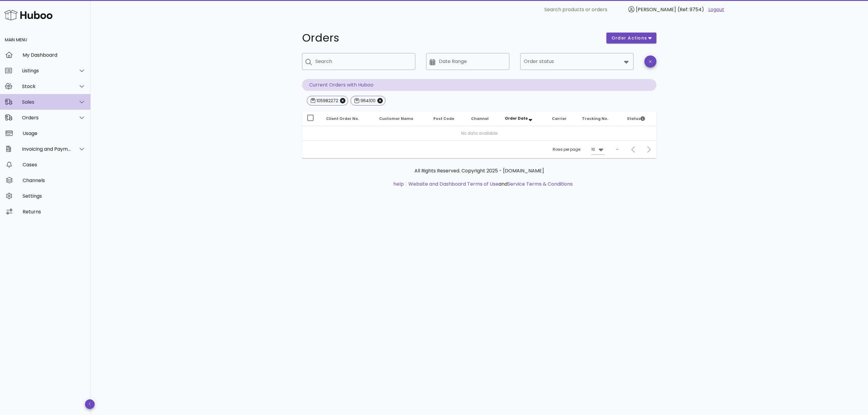 This screenshot has width=868, height=415. What do you see at coordinates (46, 149) in the screenshot?
I see `div: Invoicing and Payments` at bounding box center [46, 149].